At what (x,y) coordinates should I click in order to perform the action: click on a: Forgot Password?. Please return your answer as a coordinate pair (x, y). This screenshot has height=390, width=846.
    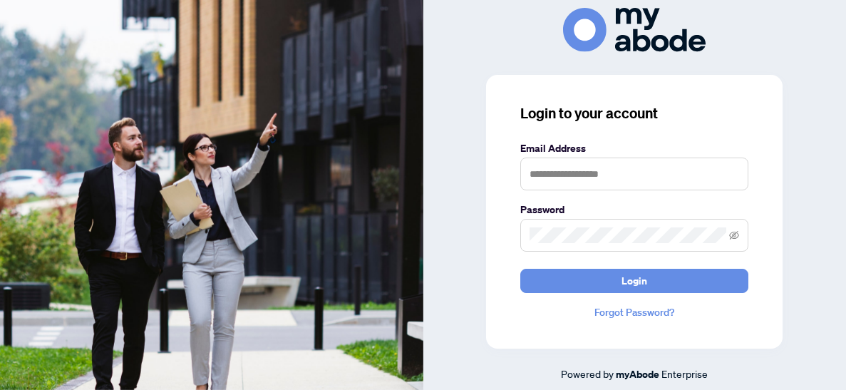
    Looking at the image, I should click on (634, 312).